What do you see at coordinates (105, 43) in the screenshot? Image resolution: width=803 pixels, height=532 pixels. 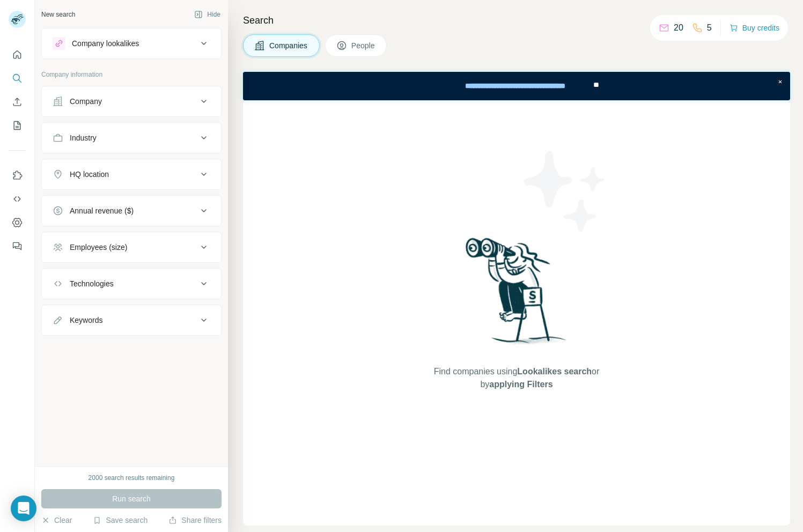 I see `div: Company lookalikes` at bounding box center [105, 43].